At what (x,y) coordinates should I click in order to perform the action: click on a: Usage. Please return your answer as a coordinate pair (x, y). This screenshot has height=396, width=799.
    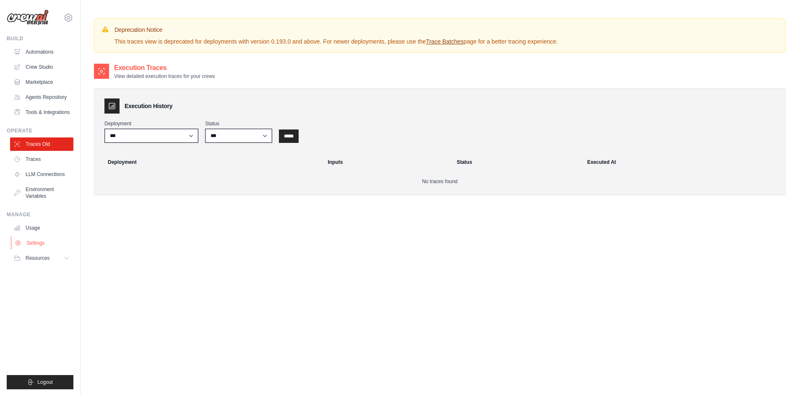
    Looking at the image, I should click on (42, 228).